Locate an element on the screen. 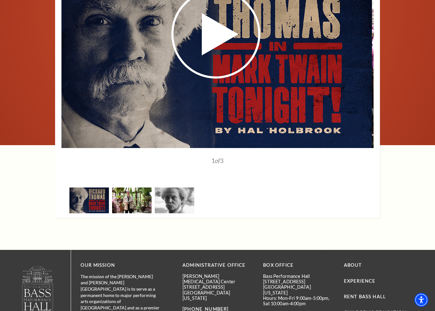 Image resolution: width=435 pixels, height=311 pixels. p: Hours: Mon-Fri 9:00am-5:00pm, Sat 10:00am-4:00pm is located at coordinates (299, 301).